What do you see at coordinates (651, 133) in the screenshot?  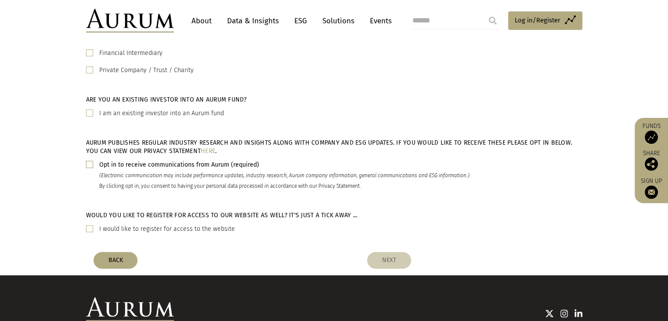 I see `a: Funds` at bounding box center [651, 133].